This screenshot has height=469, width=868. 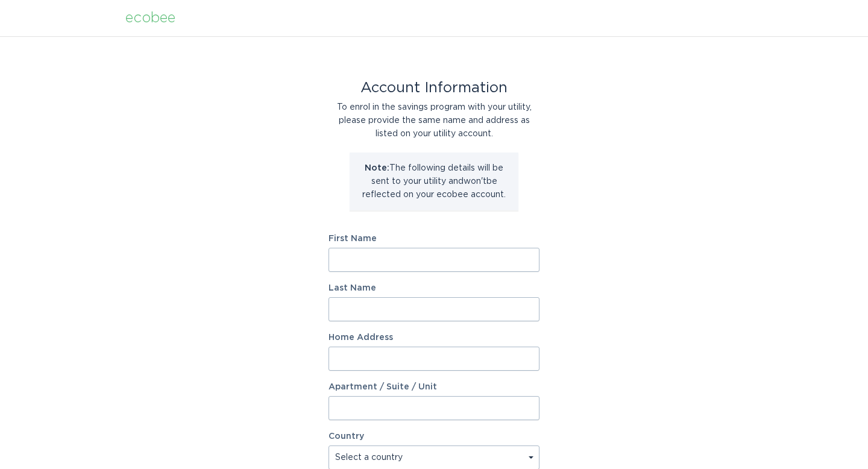 What do you see at coordinates (434, 288) in the screenshot?
I see `label: Last Name` at bounding box center [434, 288].